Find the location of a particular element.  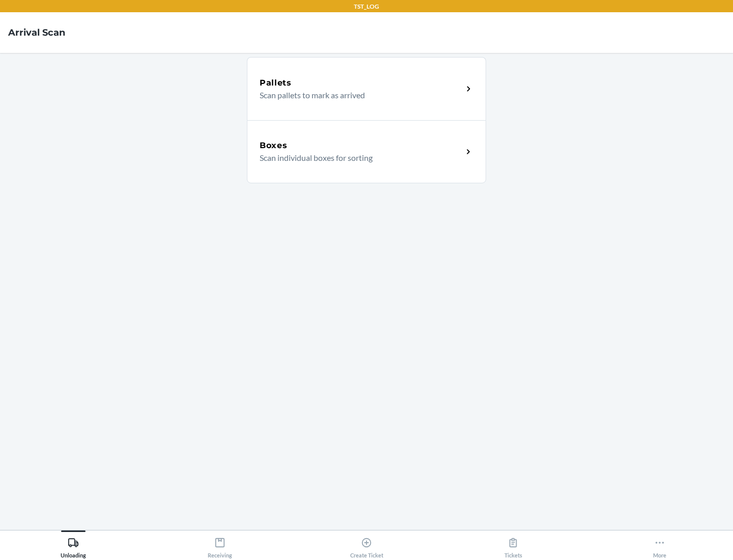

div: More is located at coordinates (660, 546).